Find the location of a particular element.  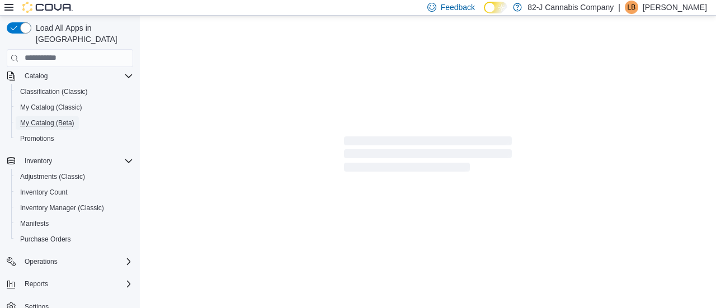

span: Dark Mode is located at coordinates (484, 13).